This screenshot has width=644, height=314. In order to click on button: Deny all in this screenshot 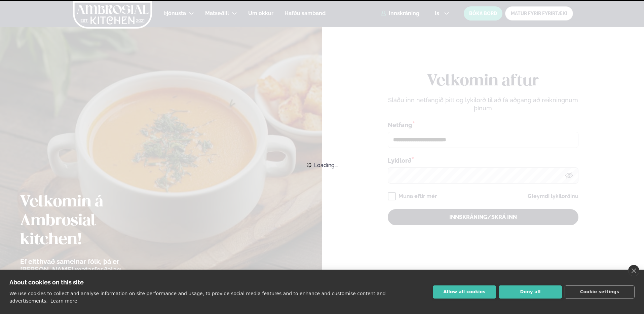, I will do `click(530, 292)`.